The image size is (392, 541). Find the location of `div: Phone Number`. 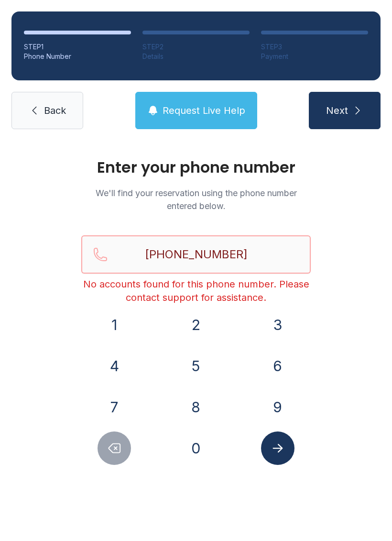

div: Phone Number is located at coordinates (77, 57).